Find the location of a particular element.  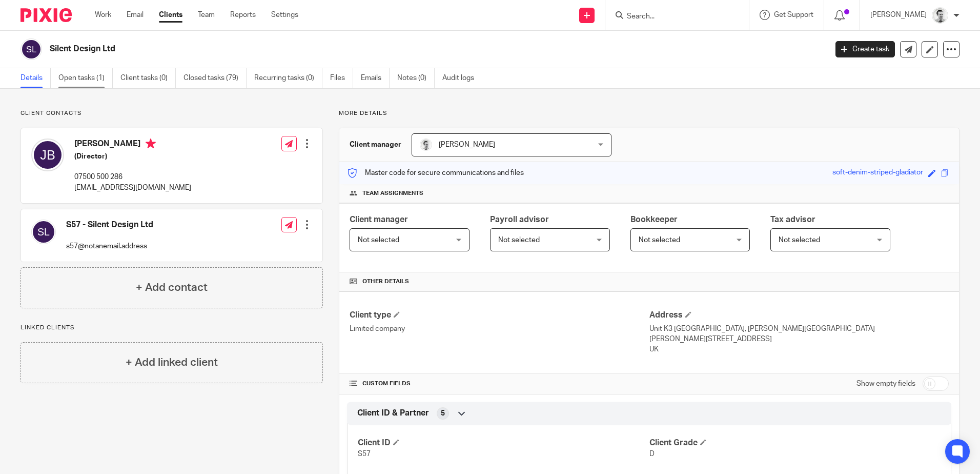

label: Show empty fields is located at coordinates (886, 383).